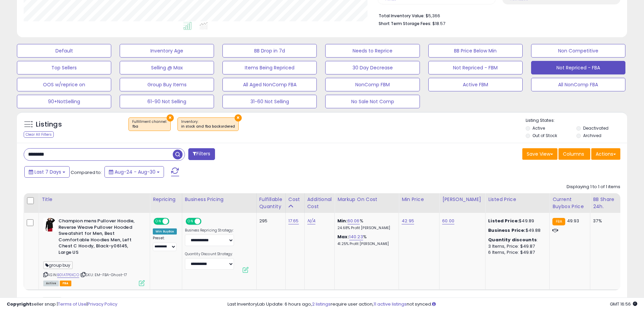 The height and width of the screenshot is (311, 644). Describe the element at coordinates (201, 154) in the screenshot. I see `button: Filters` at that location.